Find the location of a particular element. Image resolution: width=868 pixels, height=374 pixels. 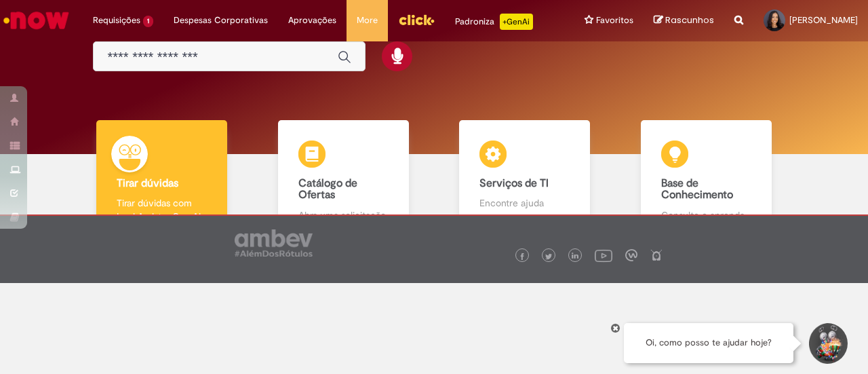

span: More is located at coordinates (366, 21).